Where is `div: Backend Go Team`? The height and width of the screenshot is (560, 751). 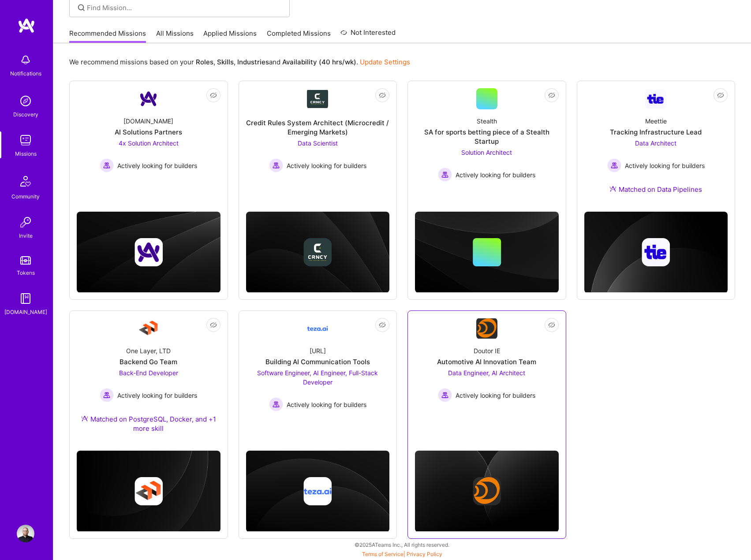
div: Backend Go Team is located at coordinates (148, 361).